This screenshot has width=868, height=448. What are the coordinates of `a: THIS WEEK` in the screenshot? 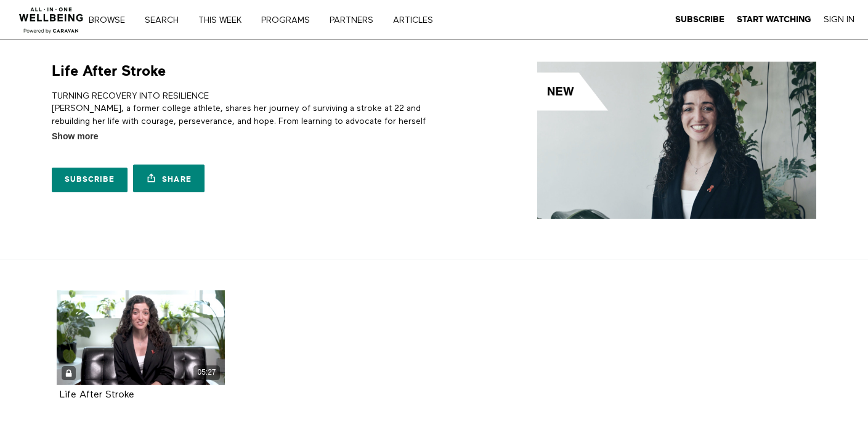 It's located at (225, 20).